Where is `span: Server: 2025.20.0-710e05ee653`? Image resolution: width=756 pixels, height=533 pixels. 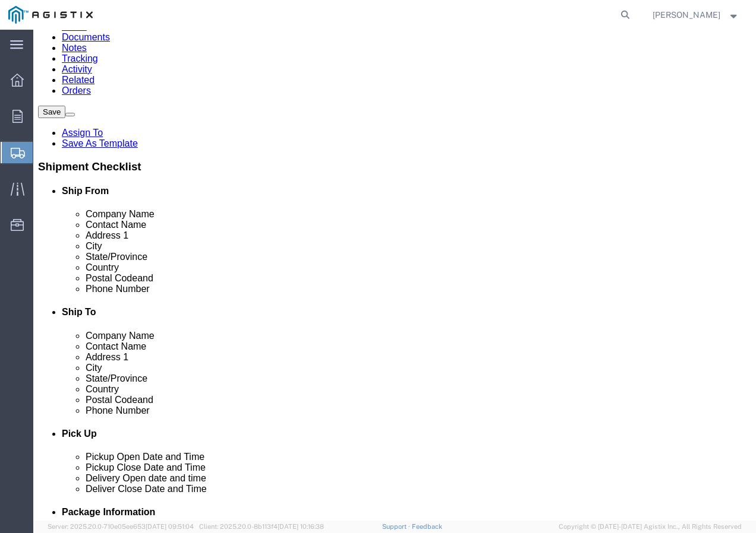
span: Server: 2025.20.0-710e05ee653 is located at coordinates (121, 526).